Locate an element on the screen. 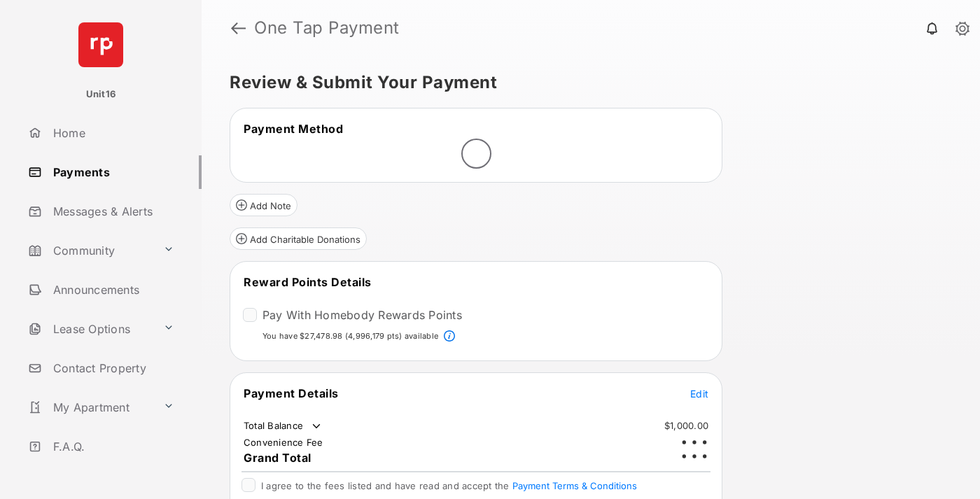 Image resolution: width=980 pixels, height=499 pixels. span: Payment Method is located at coordinates (294, 129).